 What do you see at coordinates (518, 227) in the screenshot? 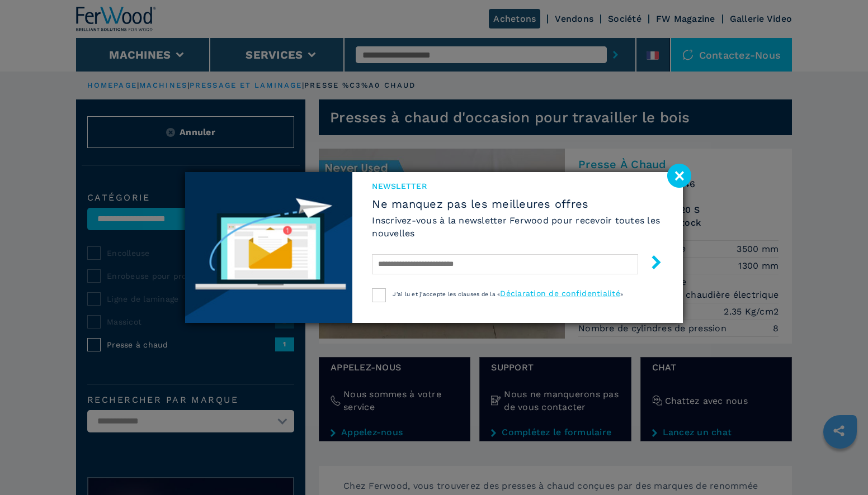
I see `h6: Inscrivez-vous à la newsletter Ferwood pour recevoir toutes les nouvelles` at bounding box center [518, 227].